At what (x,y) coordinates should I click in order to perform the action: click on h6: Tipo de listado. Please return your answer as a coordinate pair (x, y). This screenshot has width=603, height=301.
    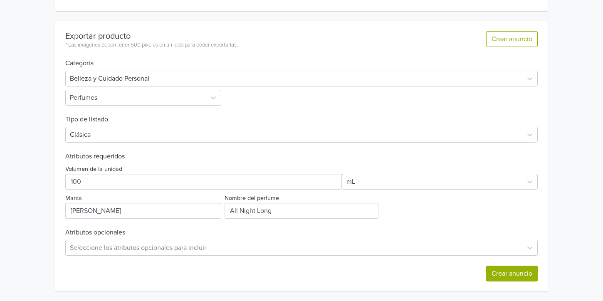
    Looking at the image, I should click on (301, 114).